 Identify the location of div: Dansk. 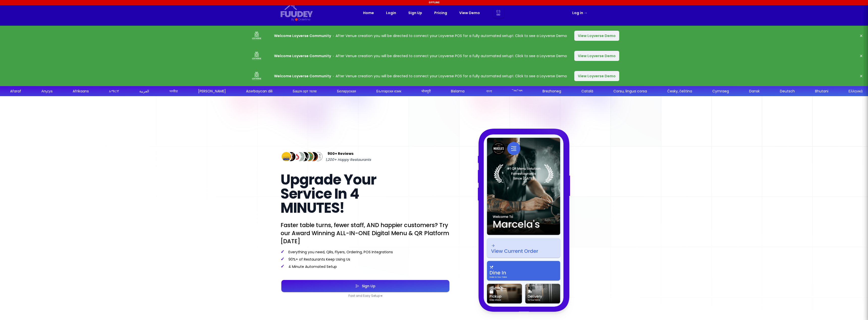
(754, 91).